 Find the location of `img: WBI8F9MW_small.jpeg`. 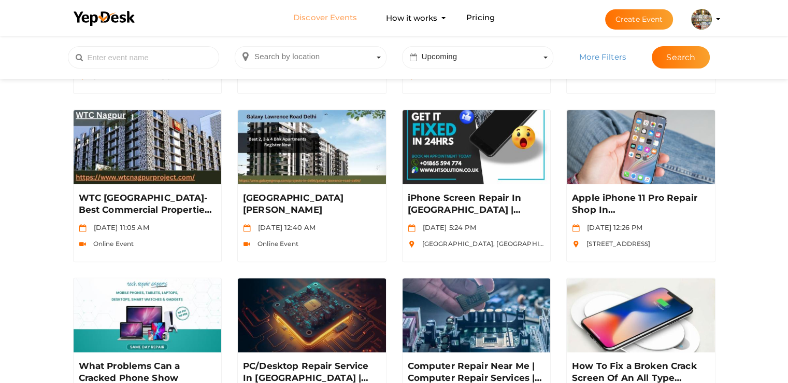

img: WBI8F9MW_small.jpeg is located at coordinates (477, 315).